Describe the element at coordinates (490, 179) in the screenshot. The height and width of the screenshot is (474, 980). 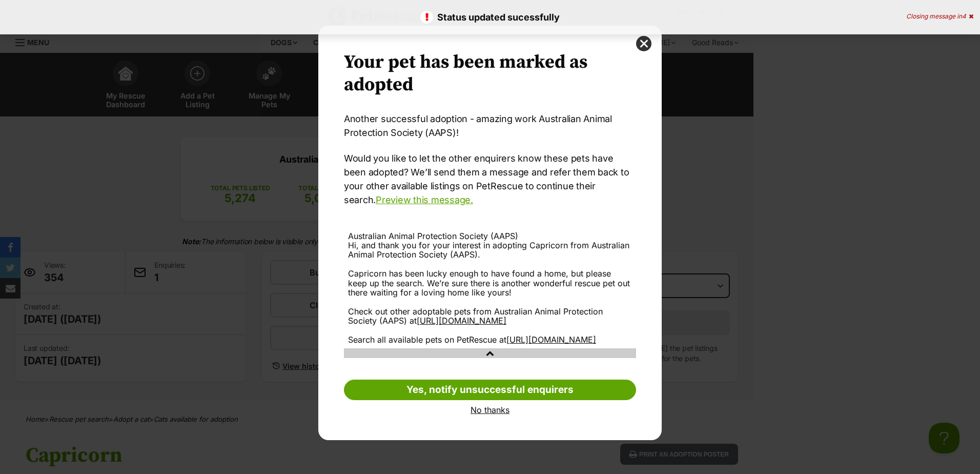
I see `p: Would you like to let the other enquirers know these pets have been adopted? We’ll send them a me...` at that location.